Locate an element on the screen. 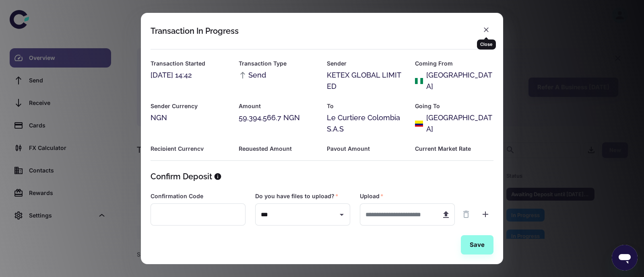 The height and width of the screenshot is (277, 644). h6: Recipient Currency is located at coordinates (190, 149).